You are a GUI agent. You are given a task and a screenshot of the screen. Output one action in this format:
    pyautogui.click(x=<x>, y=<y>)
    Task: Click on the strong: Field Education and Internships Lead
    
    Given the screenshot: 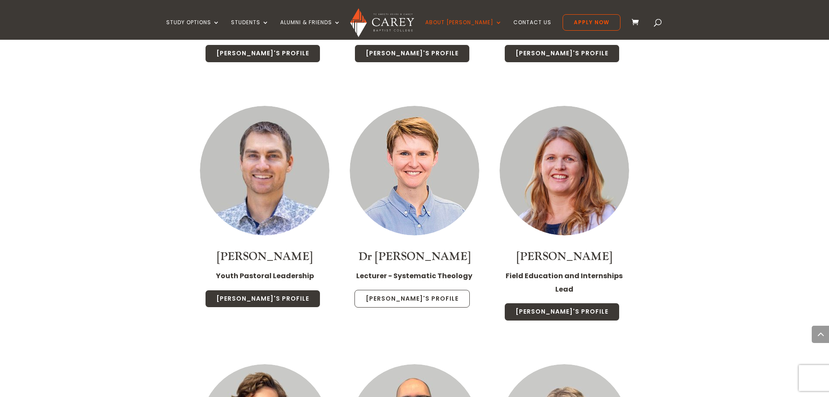 What is the action you would take?
    pyautogui.click(x=564, y=282)
    